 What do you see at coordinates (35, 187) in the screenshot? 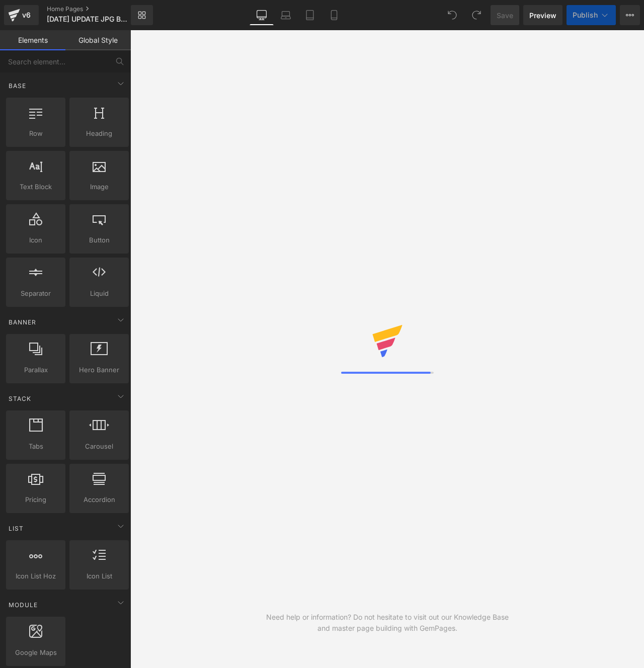
I see `span: Text Block` at bounding box center [35, 187].